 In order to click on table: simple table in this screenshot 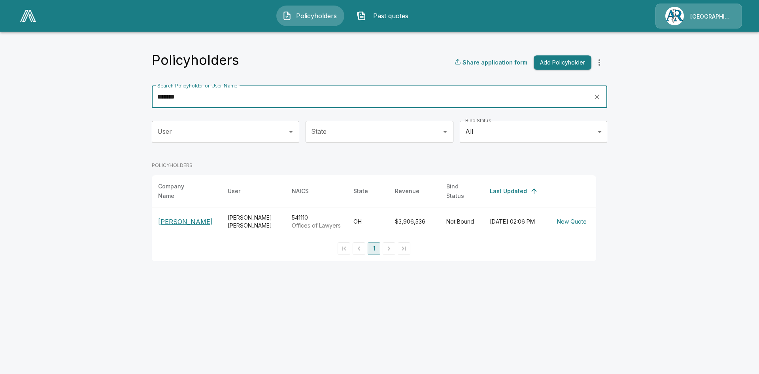, I will do `click(374, 205)`.